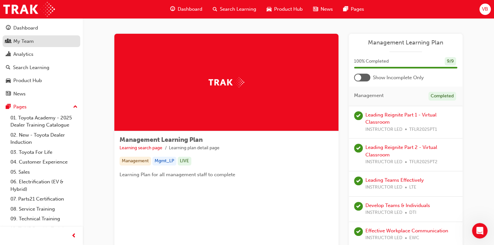 The width and height of the screenshot is (494, 245). I want to click on span: prev-icon, so click(74, 236).